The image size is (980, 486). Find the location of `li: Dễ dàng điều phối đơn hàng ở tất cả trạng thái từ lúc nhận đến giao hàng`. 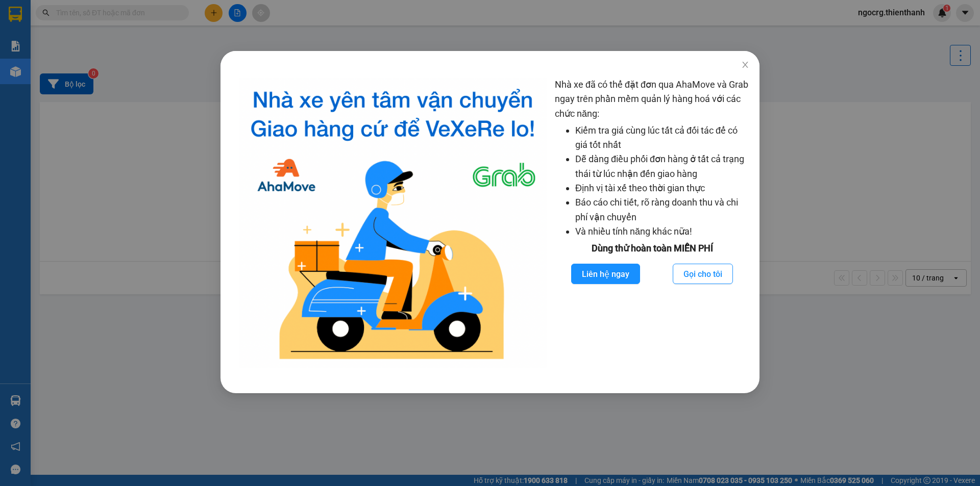

li: Dễ dàng điều phối đơn hàng ở tất cả trạng thái từ lúc nhận đến giao hàng is located at coordinates (662, 166).